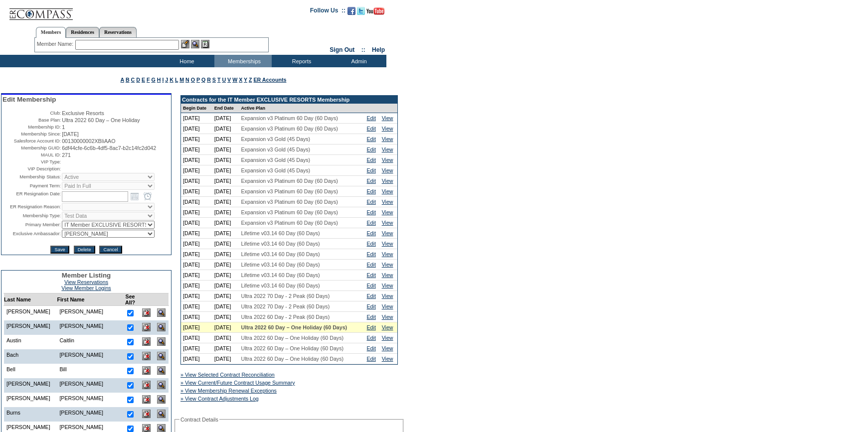  I want to click on td: VIP Description:, so click(31, 169).